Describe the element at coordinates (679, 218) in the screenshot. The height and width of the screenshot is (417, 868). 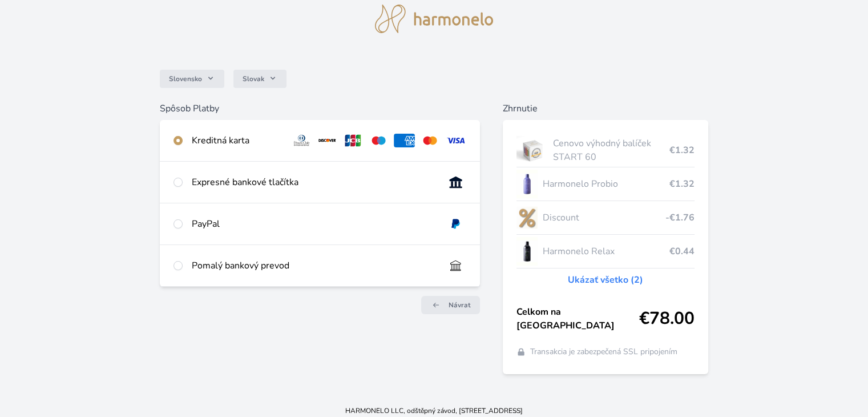
I see `span: -€1.76` at that location.